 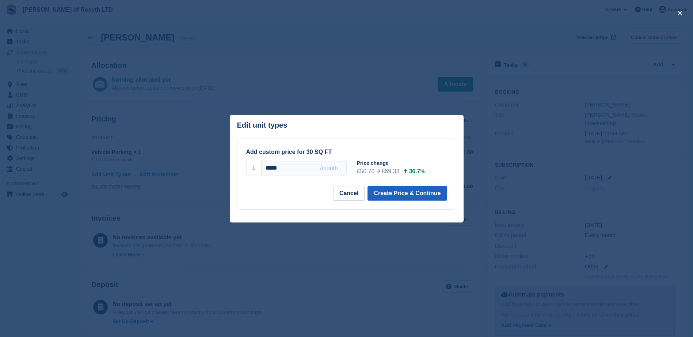 What do you see at coordinates (405, 163) in the screenshot?
I see `div: Price change` at bounding box center [405, 163].